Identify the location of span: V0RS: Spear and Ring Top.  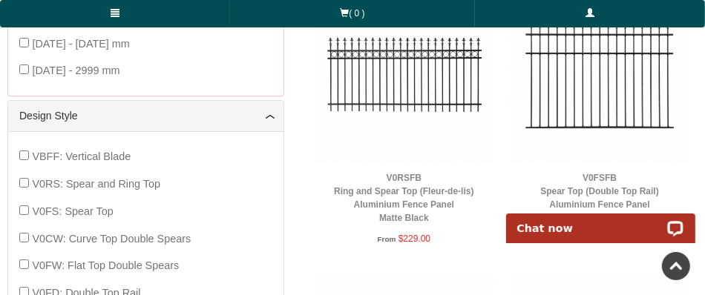
(96, 184).